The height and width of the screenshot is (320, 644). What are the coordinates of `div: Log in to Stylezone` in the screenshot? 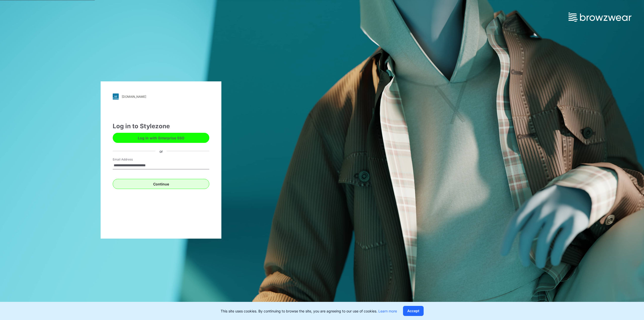 It's located at (161, 126).